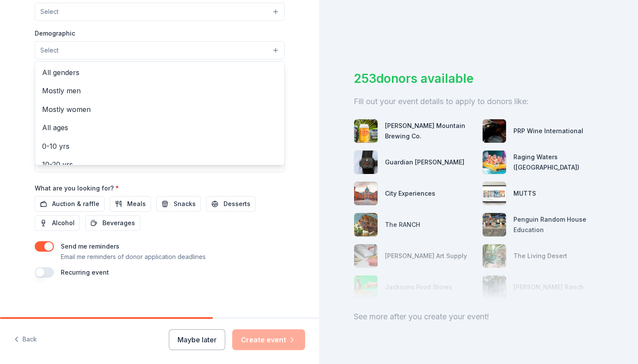  I want to click on span: All ages, so click(160, 127).